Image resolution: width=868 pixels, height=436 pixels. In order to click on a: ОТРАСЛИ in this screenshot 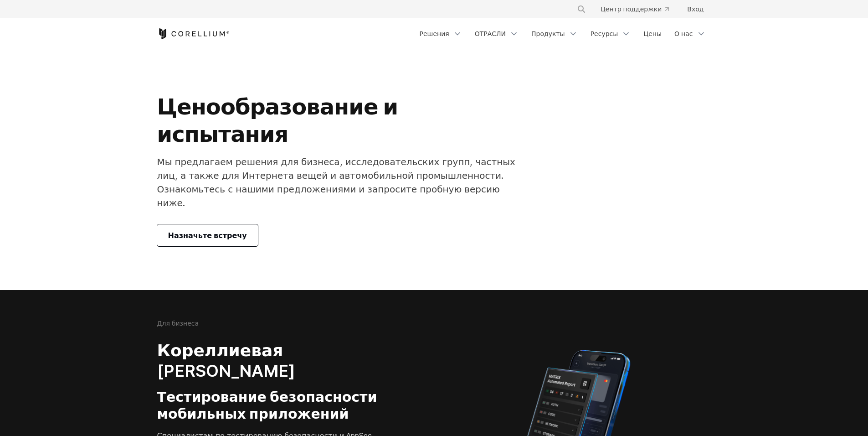, I will do `click(497, 34)`.